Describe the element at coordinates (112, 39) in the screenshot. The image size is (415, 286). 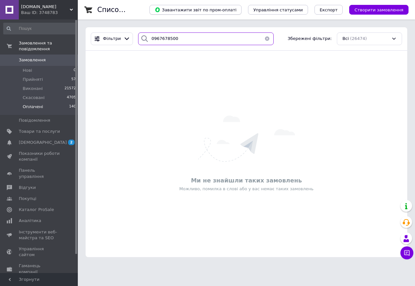
I see `span: Фільтри` at that location.